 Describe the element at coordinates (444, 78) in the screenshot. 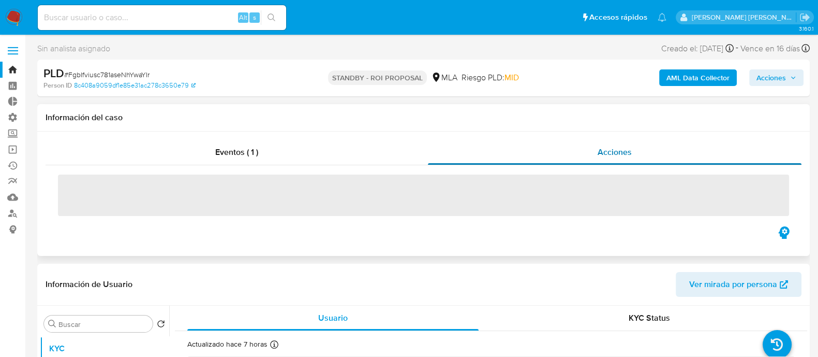

I see `div: MLA` at that location.